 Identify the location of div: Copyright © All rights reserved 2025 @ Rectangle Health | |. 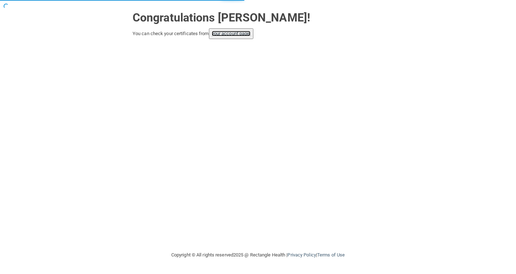
(258, 255).